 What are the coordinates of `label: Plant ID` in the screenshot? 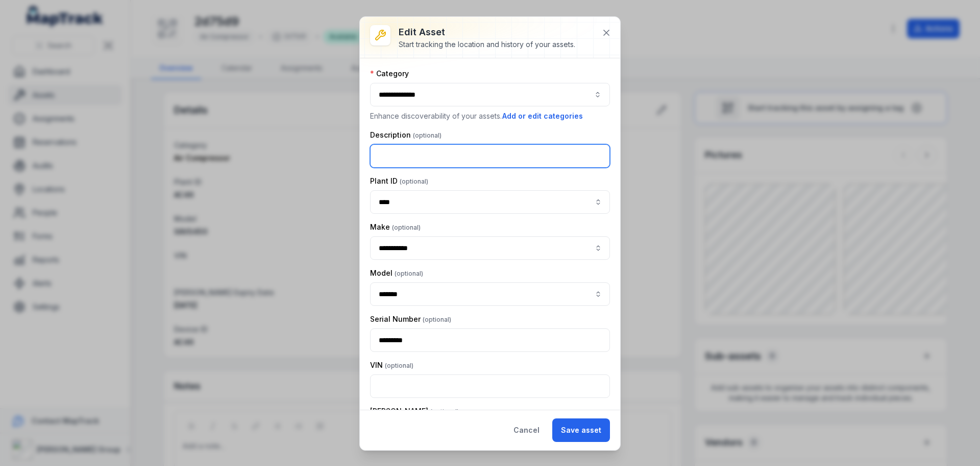 It's located at (400, 181).